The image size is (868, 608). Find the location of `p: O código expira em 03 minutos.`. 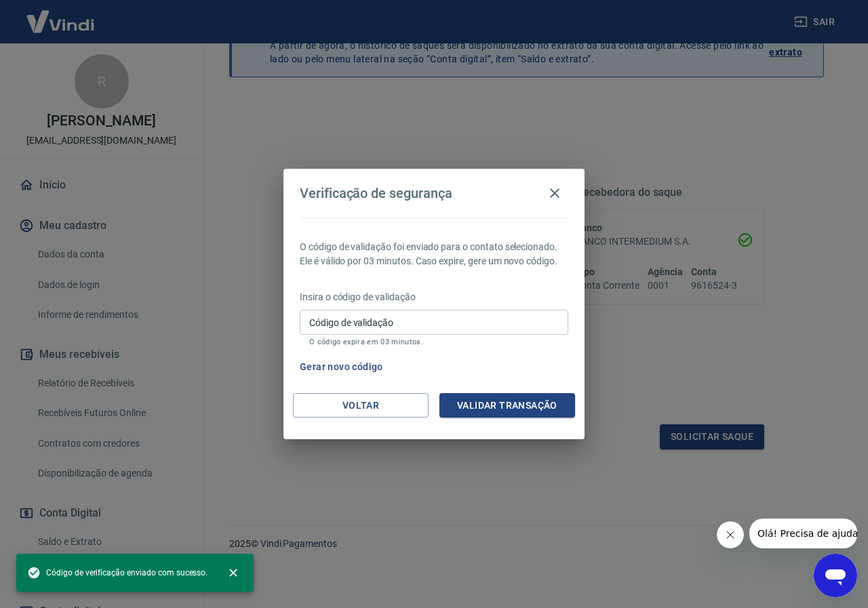

p: O código expira em 03 minutos. is located at coordinates (434, 342).